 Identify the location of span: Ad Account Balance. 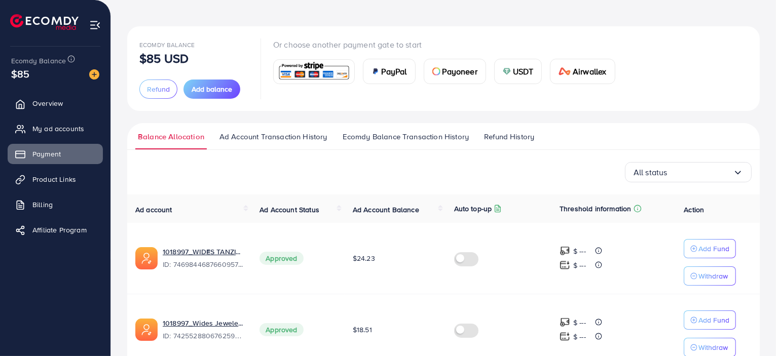
(386, 210).